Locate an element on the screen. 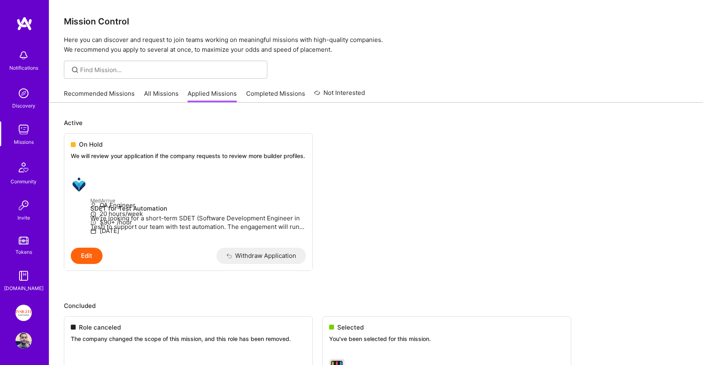 This screenshot has width=703, height=365. div: Missions is located at coordinates (24, 142).